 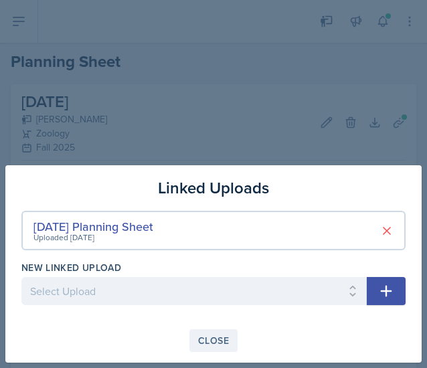 I want to click on div: Close, so click(x=213, y=341).